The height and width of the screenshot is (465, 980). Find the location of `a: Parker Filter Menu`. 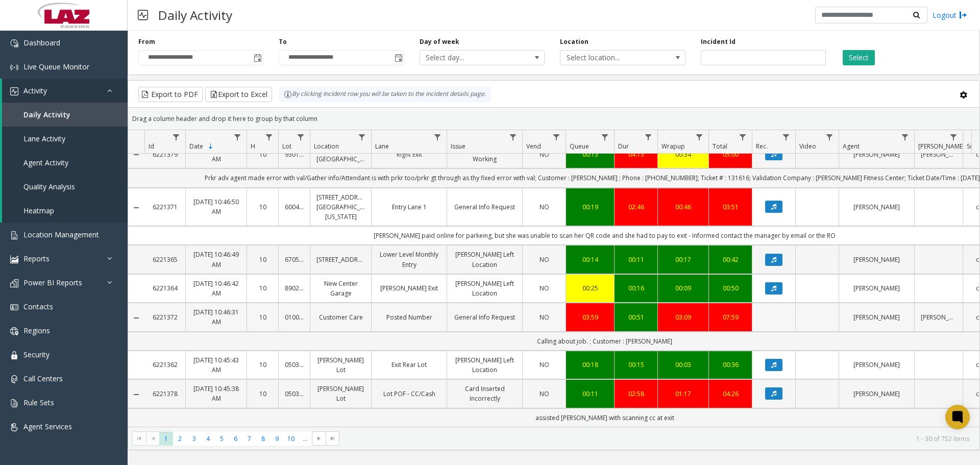

a: Parker Filter Menu is located at coordinates (954, 137).